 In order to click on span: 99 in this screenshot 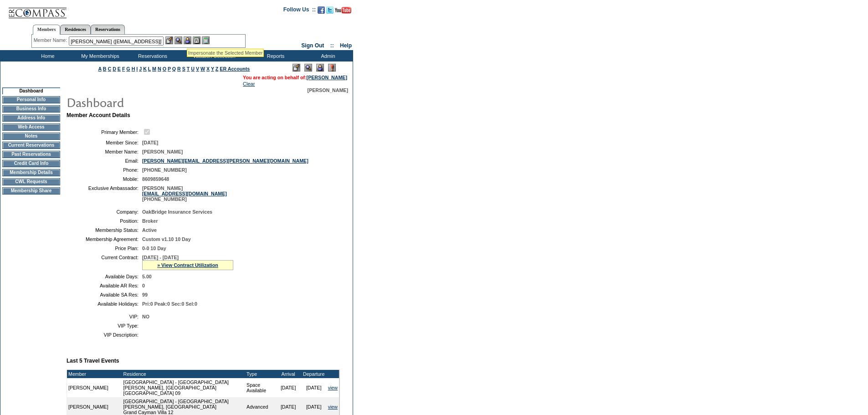, I will do `click(145, 295)`.